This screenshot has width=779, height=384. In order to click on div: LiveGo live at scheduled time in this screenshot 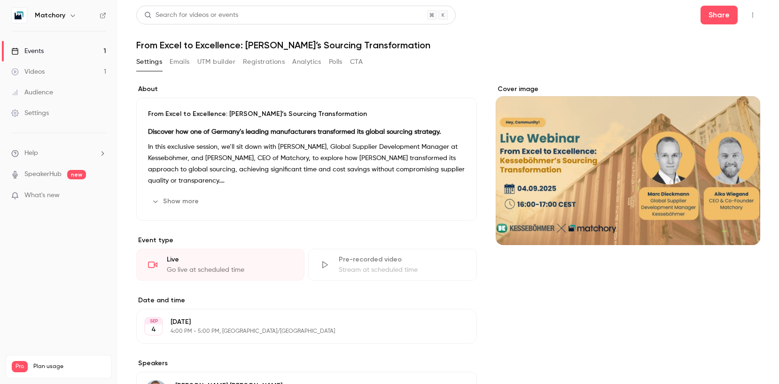, I will do `click(220, 265)`.